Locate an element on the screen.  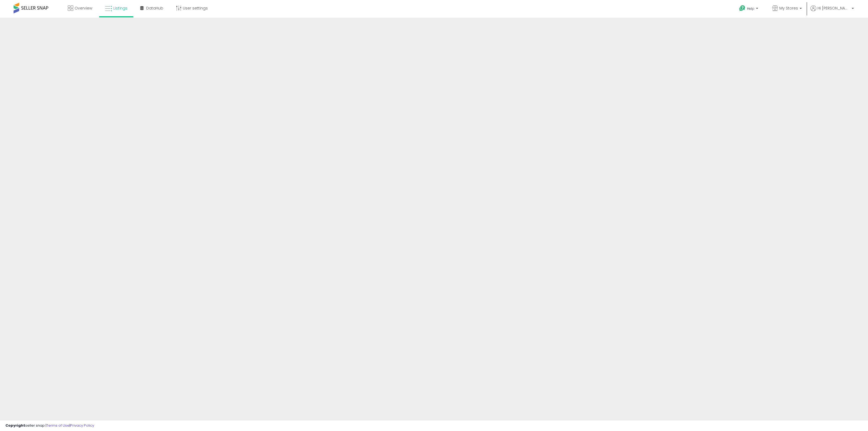
span: Help is located at coordinates (751, 8).